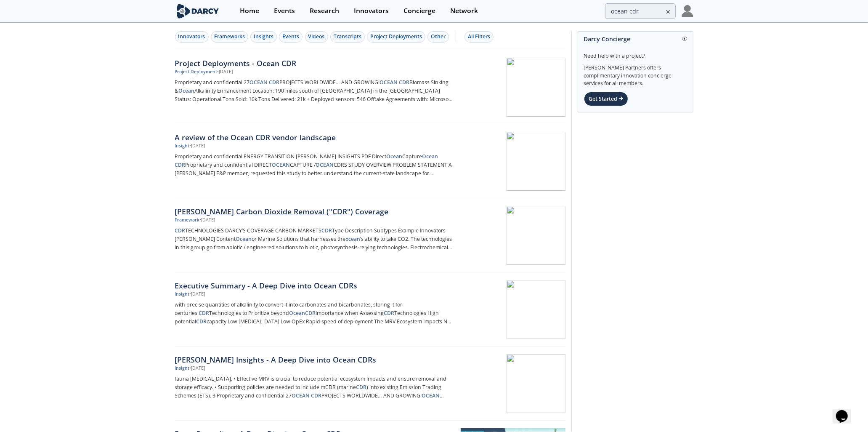 This screenshot has width=868, height=432. I want to click on div: Concierge, so click(420, 11).